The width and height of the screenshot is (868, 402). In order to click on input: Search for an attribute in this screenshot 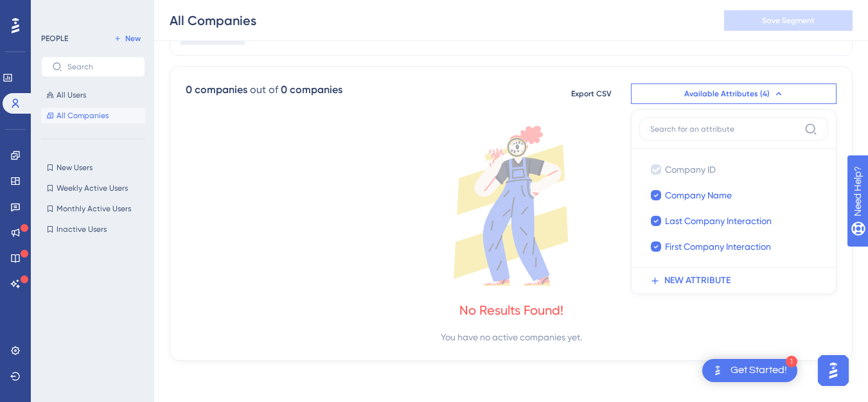, I will do `click(724, 129)`.